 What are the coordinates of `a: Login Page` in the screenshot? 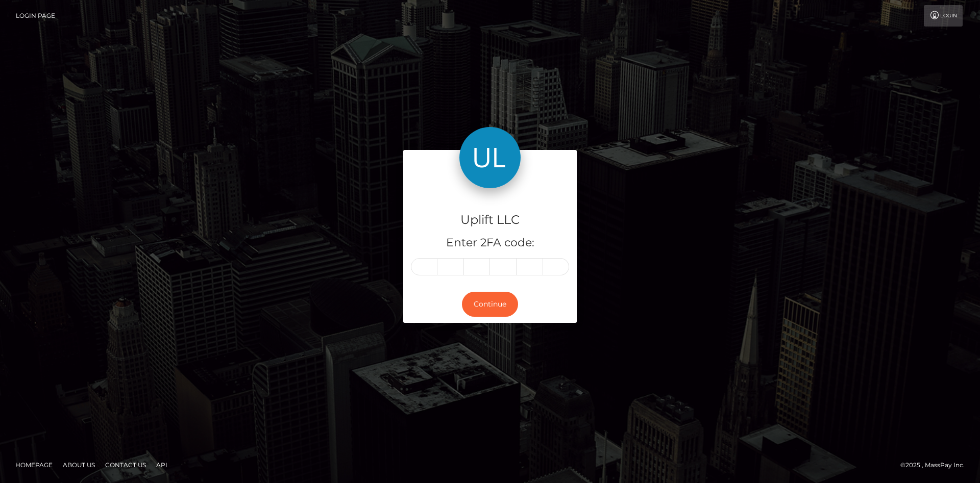 It's located at (35, 15).